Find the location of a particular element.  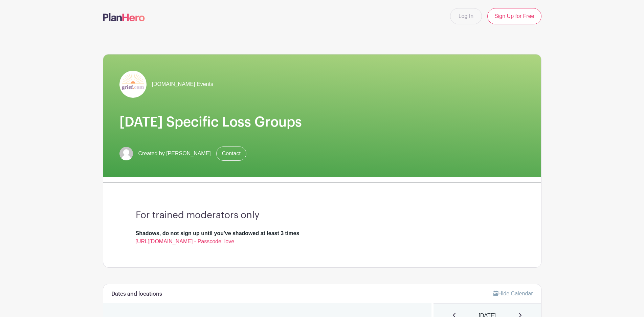

a: Hide Calendar is located at coordinates (513, 293).